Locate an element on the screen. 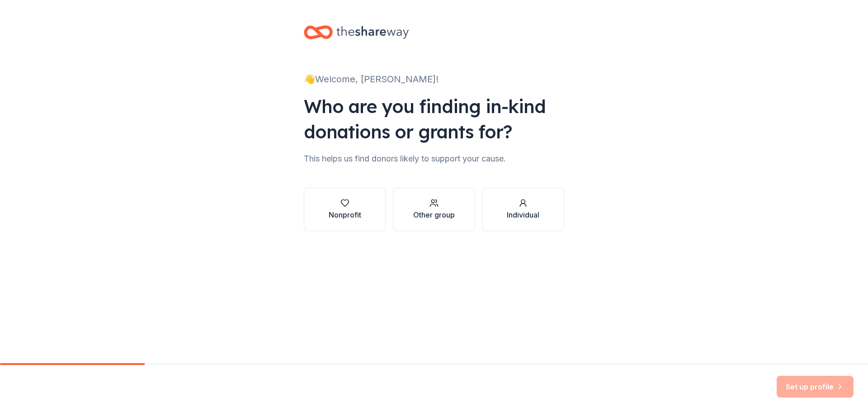 The width and height of the screenshot is (868, 412). div: This helps us find donors likely to support your cause. is located at coordinates (434, 159).